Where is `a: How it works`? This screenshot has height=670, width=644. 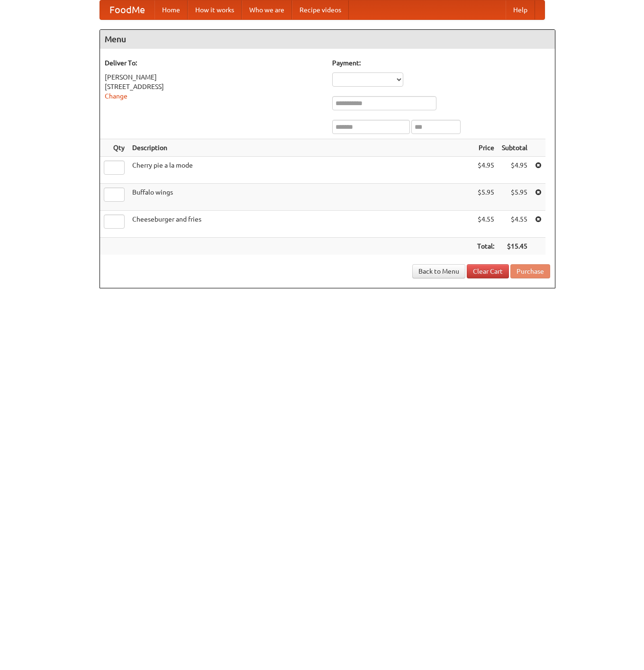
a: How it works is located at coordinates (214, 10).